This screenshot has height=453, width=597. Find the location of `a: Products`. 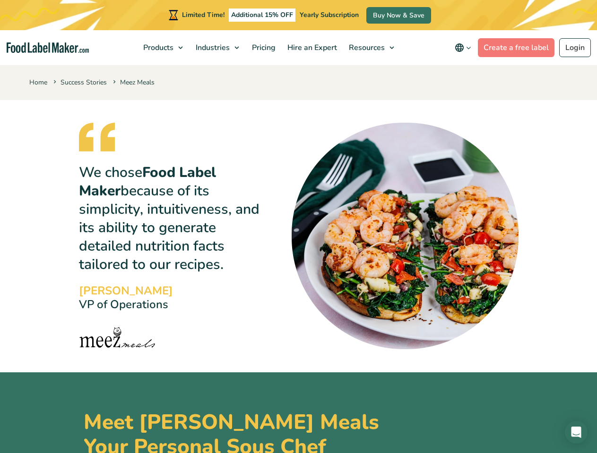

a: Products is located at coordinates (162, 48).